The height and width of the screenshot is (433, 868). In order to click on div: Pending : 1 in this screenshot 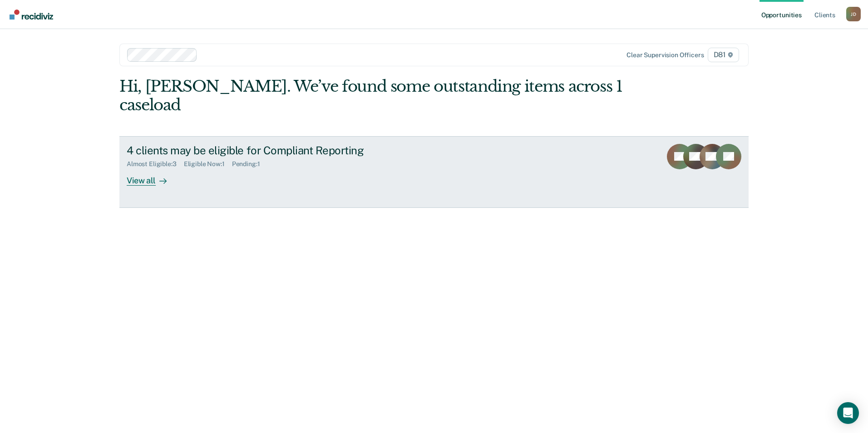, I will do `click(250, 164)`.